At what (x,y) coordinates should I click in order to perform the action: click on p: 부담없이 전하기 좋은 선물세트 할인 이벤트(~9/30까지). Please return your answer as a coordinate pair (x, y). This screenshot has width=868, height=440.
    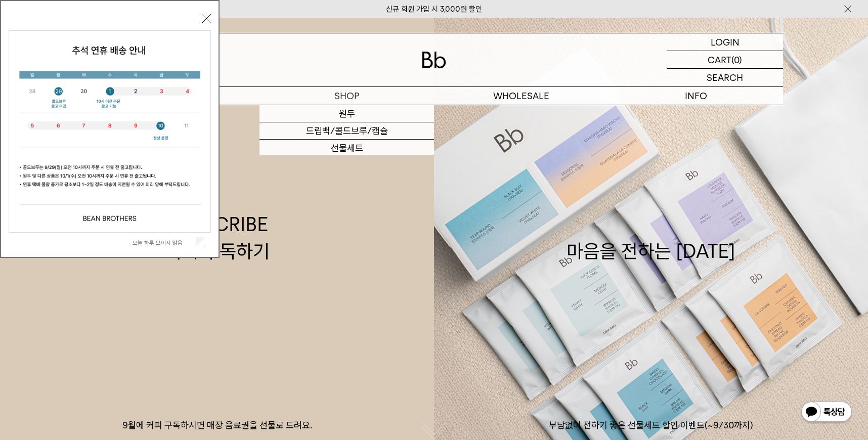
    Looking at the image, I should click on (651, 425).